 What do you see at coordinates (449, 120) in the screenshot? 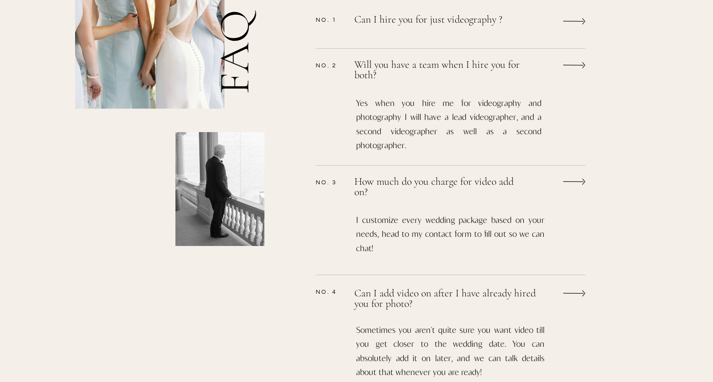
I see `p: Yes when you hire me for videography and photography I will have a lead videographer, and a secon...` at bounding box center [449, 120].